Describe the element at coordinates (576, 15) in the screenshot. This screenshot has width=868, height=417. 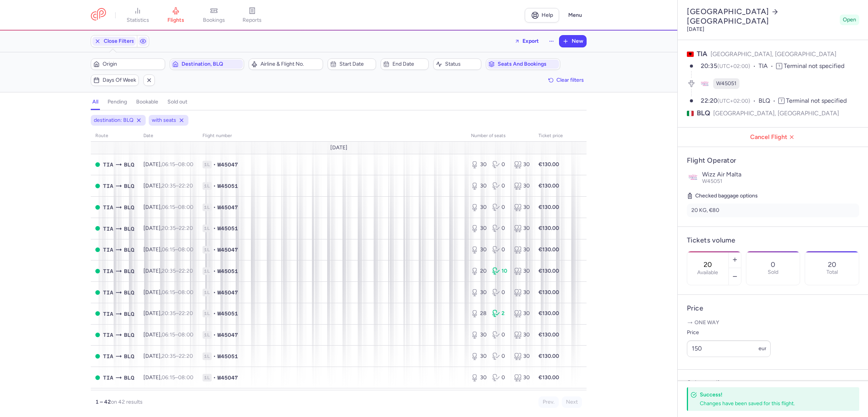
I see `button: Menu` at that location.